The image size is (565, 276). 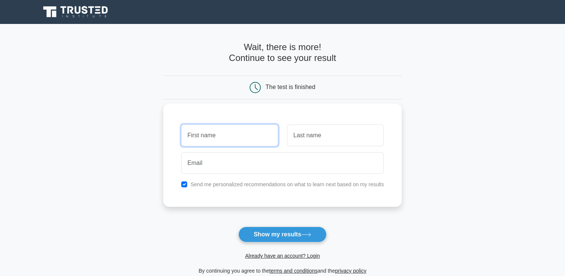 I want to click on input: First name, so click(x=229, y=135).